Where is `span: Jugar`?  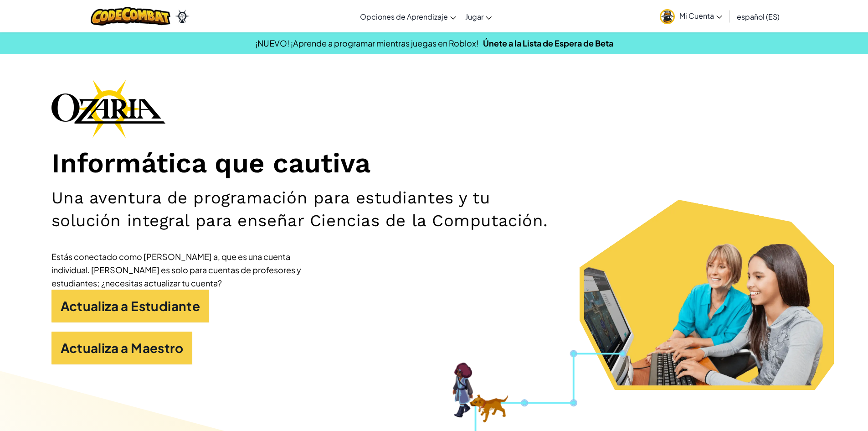 span: Jugar is located at coordinates (474, 16).